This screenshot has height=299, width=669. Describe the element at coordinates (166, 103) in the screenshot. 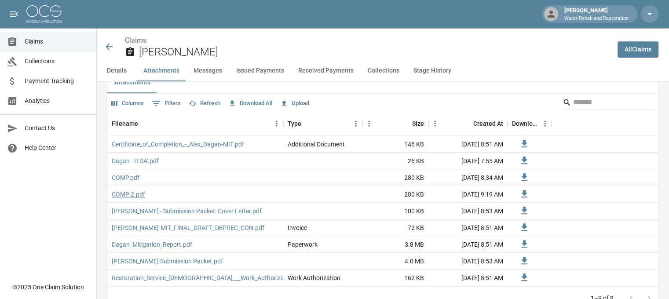

I see `button: Show filters` at that location.